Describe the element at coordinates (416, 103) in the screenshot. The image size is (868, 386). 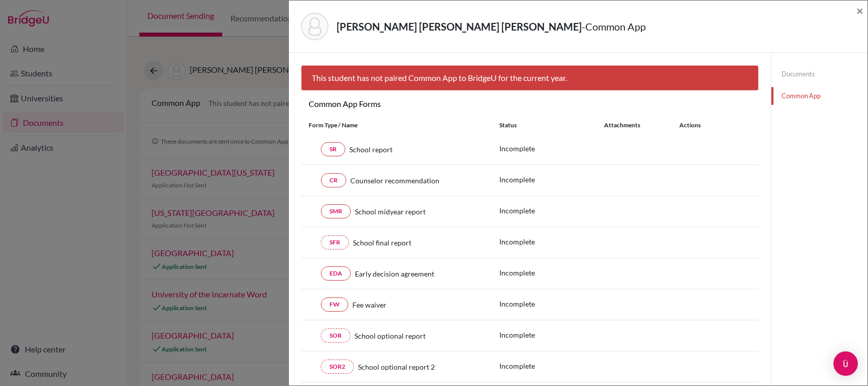
I see `h6: Common App Forms` at that location.